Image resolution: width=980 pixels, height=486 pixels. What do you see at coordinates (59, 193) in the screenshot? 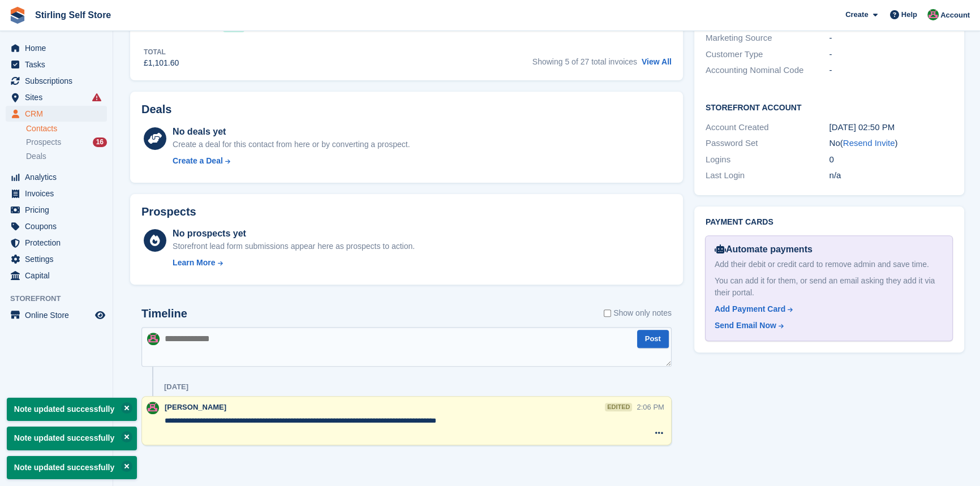
I see `span: Invoices` at bounding box center [59, 193].